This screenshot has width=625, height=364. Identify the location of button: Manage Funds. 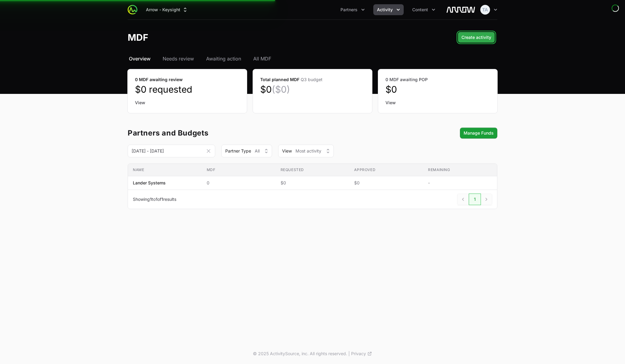
(478, 133).